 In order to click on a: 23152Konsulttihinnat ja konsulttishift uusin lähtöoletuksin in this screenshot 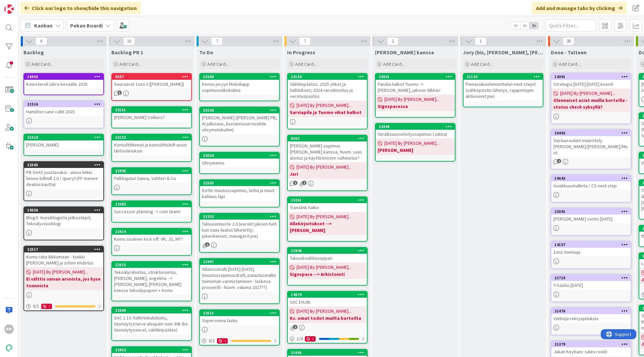, I will do `click(152, 148)`.